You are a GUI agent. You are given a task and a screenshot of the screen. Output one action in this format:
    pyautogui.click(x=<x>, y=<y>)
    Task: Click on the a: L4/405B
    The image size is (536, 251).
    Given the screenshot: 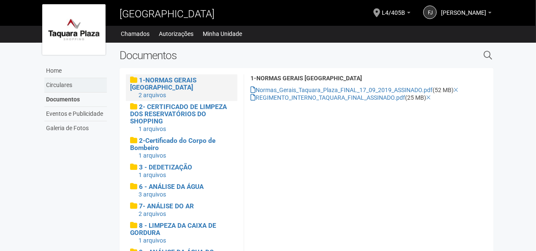 What is the action you would take?
    pyautogui.click(x=396, y=14)
    